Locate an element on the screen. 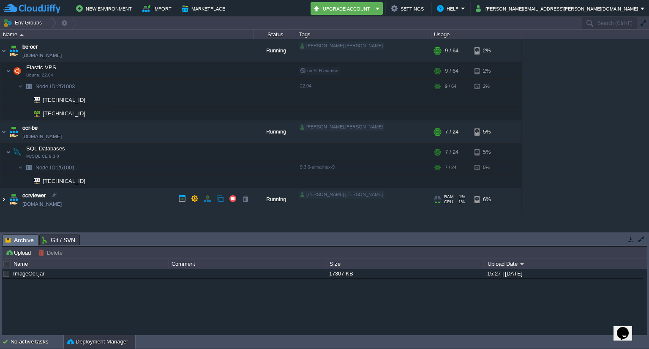 The width and height of the screenshot is (649, 349). a: Node ID:251003 is located at coordinates (55, 86).